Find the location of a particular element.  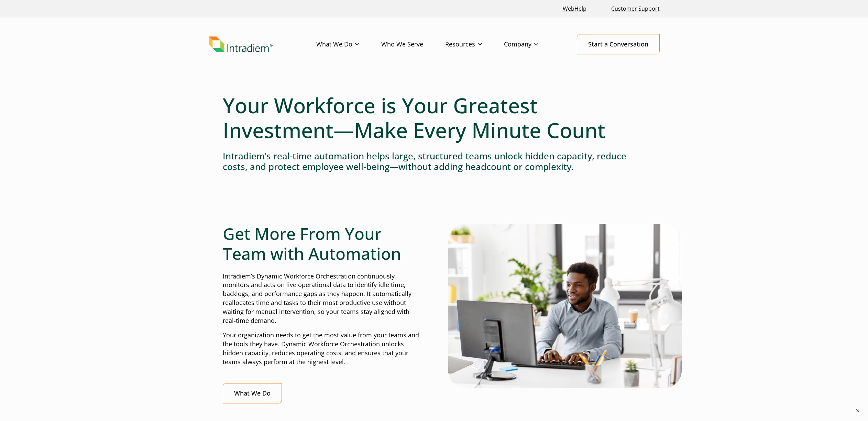

h4: Intradiem’s real-time automation helps large, structured teams unlock hidden capacity, reduce cos... is located at coordinates (434, 161).